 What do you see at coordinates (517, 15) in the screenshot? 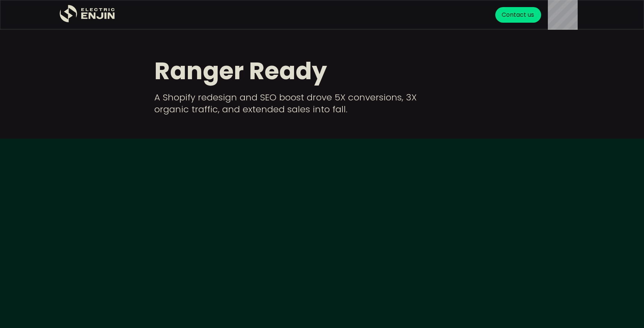
I see `div: Contact us` at bounding box center [517, 15].